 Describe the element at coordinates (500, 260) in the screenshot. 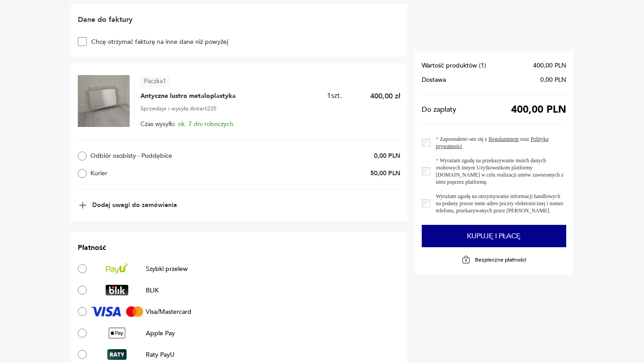

I see `p: Bezpieczne płatności` at that location.